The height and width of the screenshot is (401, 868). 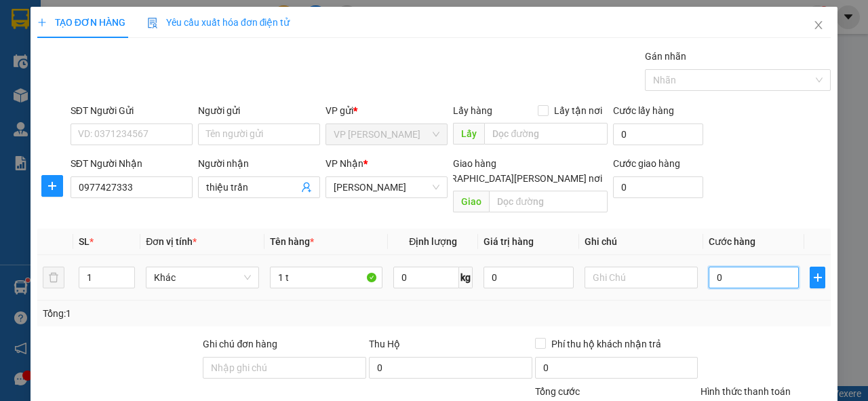 I want to click on label: Cước giao hàng, so click(x=647, y=164).